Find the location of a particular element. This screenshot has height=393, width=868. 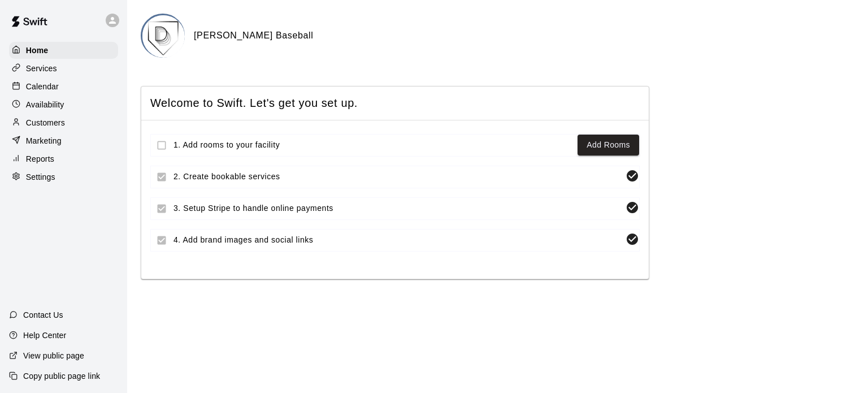

div: Services is located at coordinates (63, 68).